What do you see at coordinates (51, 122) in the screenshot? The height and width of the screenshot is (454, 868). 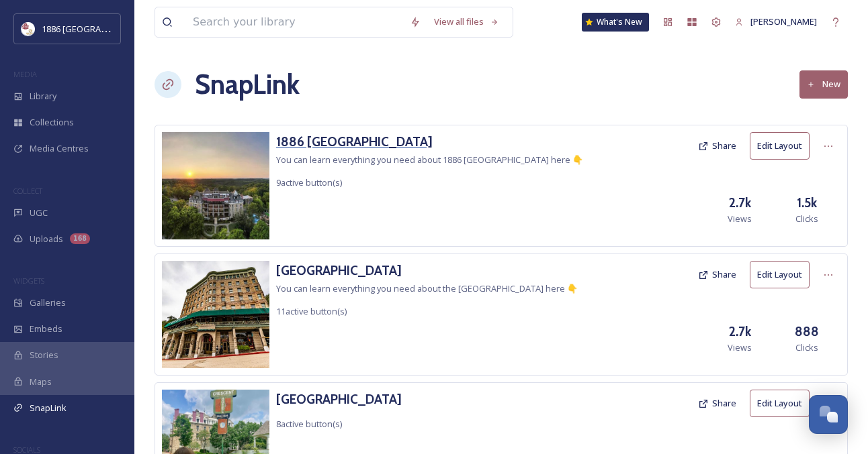 I see `span: Collections` at bounding box center [51, 122].